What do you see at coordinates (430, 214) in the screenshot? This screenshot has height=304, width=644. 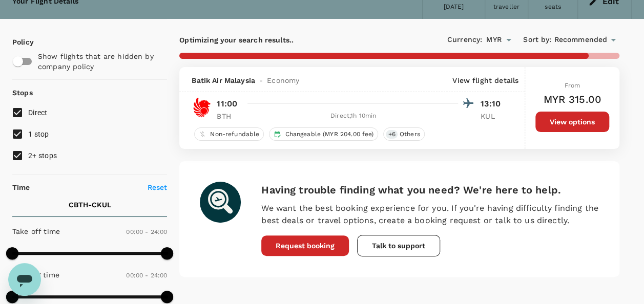 I see `p: We want the best booking experience for you. If you're having difficulty finding the best deals o...` at bounding box center [430, 214].